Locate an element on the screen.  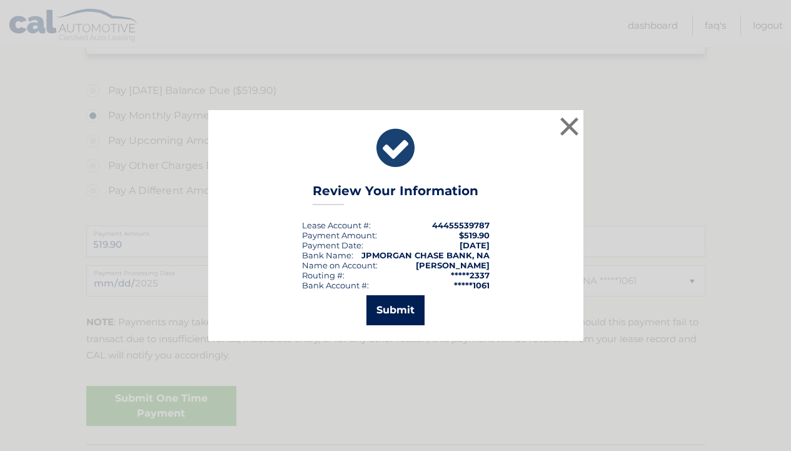
span: Payment Date is located at coordinates (331, 245).